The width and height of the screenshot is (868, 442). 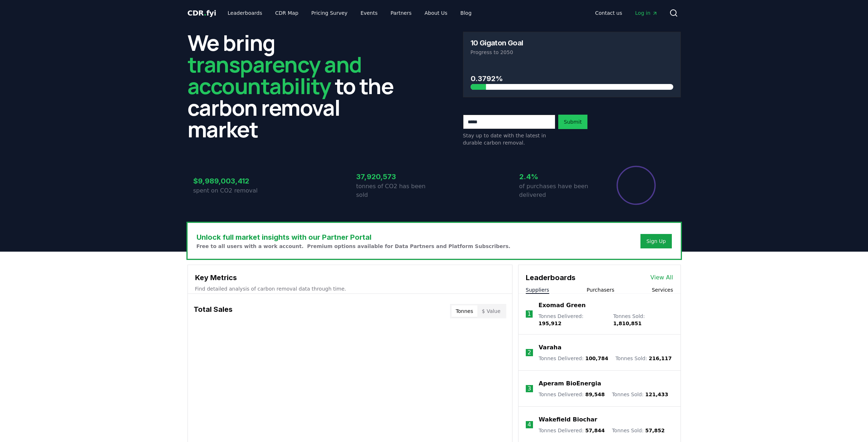 I want to click on a: Blog, so click(x=466, y=13).